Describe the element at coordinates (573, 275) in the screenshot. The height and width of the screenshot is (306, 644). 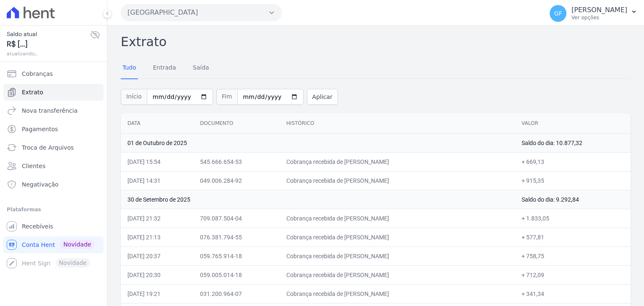
I see `td: + 712,09` at that location.